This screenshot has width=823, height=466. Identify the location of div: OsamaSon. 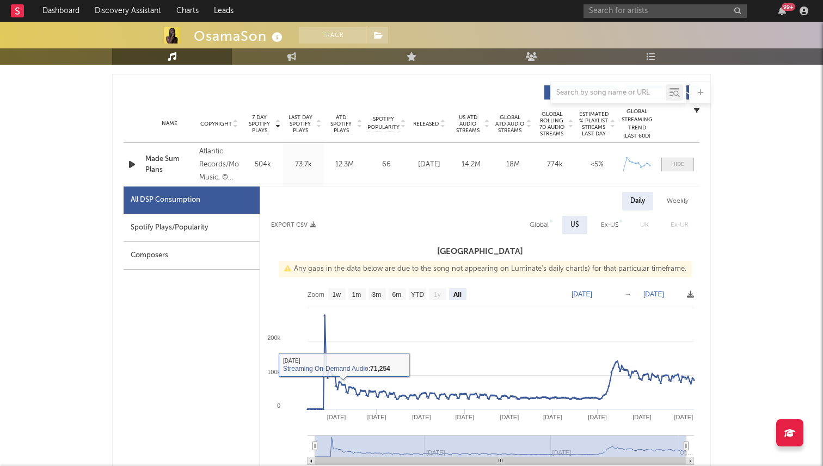
(239, 36).